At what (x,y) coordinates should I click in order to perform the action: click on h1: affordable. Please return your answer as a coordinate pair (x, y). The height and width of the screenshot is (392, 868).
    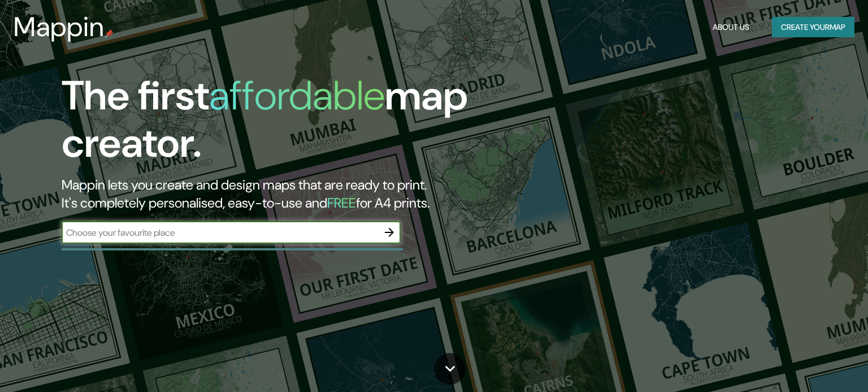
    Looking at the image, I should click on (297, 96).